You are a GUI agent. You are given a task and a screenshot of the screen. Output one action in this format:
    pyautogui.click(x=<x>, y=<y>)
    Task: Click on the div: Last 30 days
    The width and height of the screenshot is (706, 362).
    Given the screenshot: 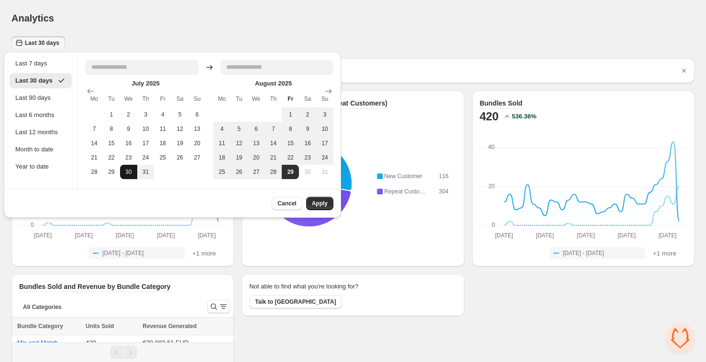 What is the action you would take?
    pyautogui.click(x=41, y=81)
    